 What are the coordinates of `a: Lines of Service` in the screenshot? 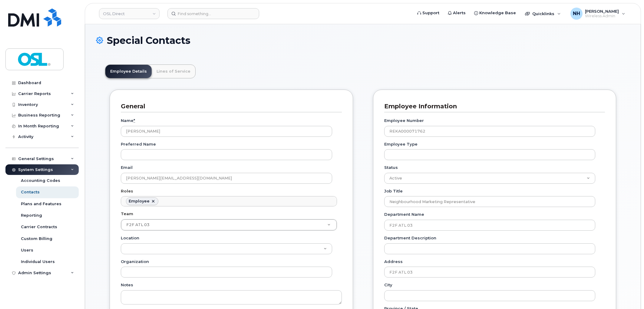 It's located at (173, 71).